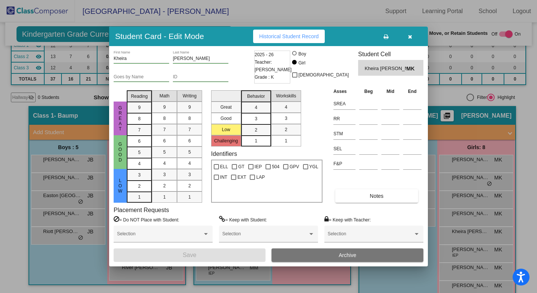  What do you see at coordinates (377, 196) in the screenshot?
I see `span: Notes` at bounding box center [377, 196].